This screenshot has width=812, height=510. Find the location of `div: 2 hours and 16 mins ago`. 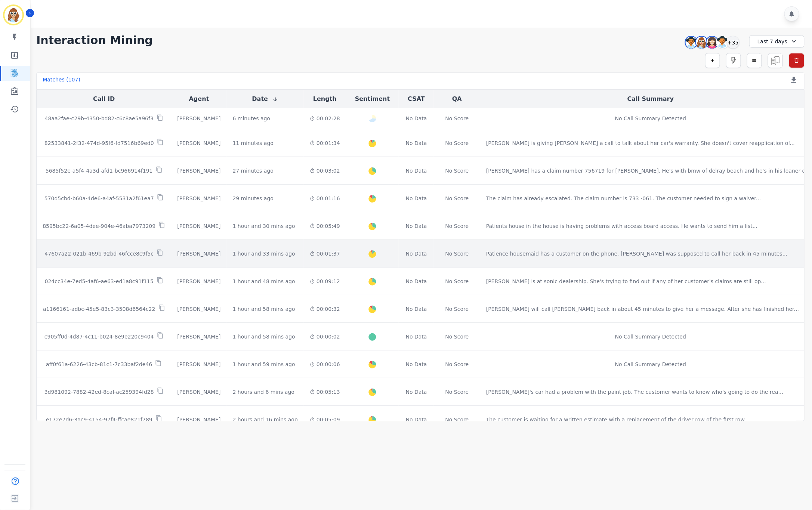

div: 2 hours and 16 mins ago is located at coordinates (265, 420).